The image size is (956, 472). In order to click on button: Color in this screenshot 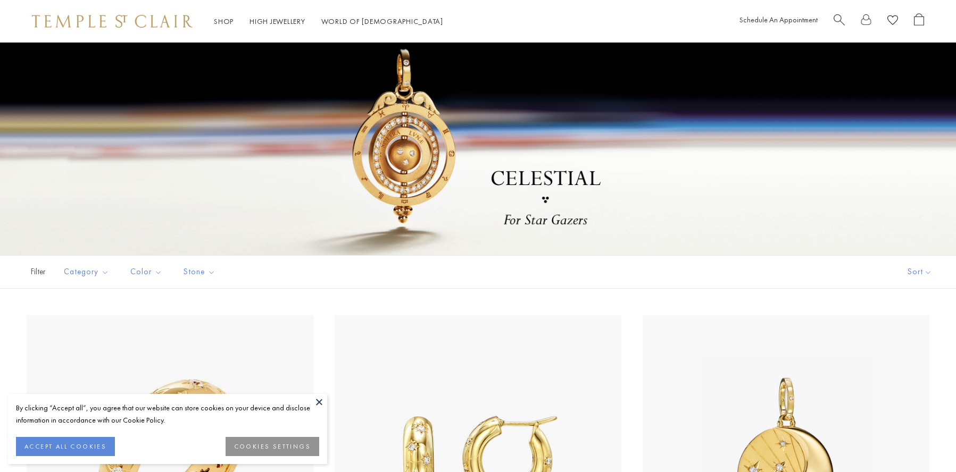, I will do `click(146, 272)`.